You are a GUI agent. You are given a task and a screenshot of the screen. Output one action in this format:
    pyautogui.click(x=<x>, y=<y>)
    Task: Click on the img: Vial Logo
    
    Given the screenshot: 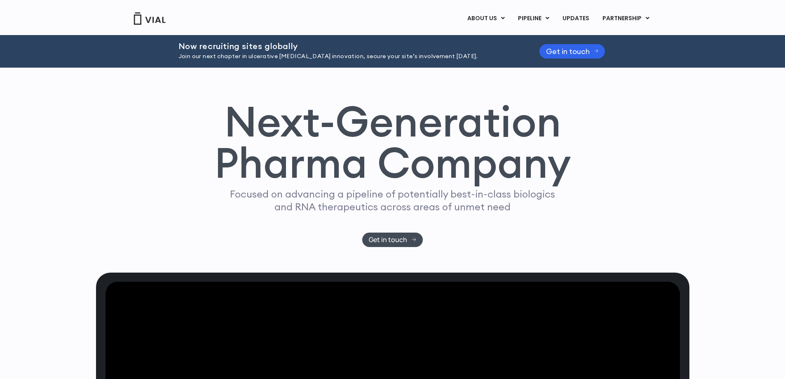 What is the action you would take?
    pyautogui.click(x=150, y=19)
    